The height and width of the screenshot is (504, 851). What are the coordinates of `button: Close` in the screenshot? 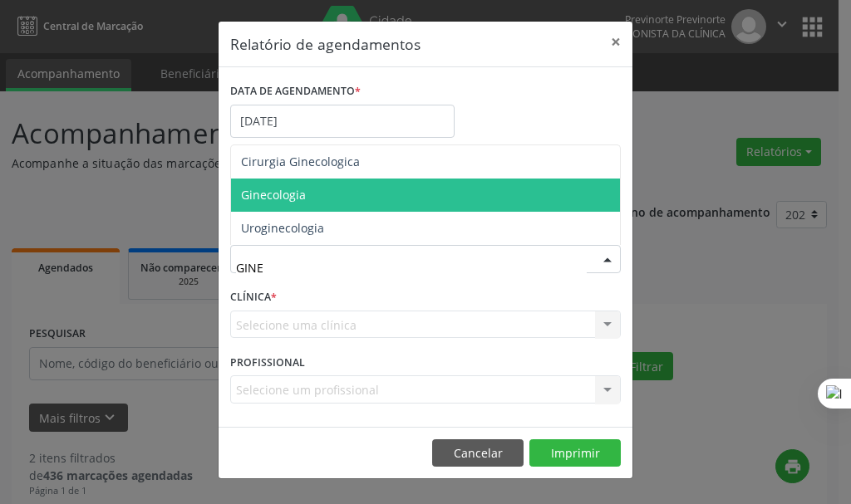 It's located at (616, 42).